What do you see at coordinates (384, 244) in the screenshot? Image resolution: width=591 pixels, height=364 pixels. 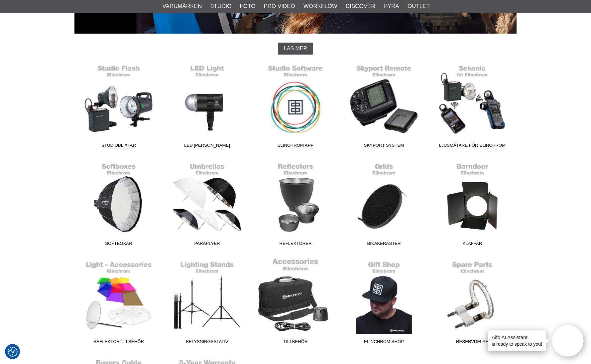 I see `span: Bikakeraster` at bounding box center [384, 244].